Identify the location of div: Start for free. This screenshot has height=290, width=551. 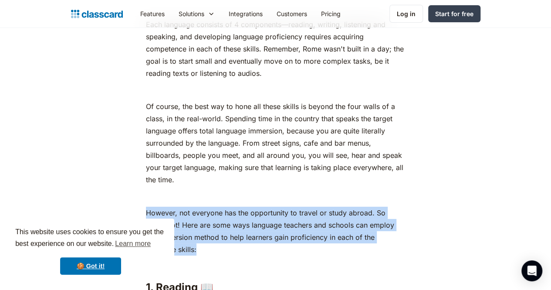
(455, 14).